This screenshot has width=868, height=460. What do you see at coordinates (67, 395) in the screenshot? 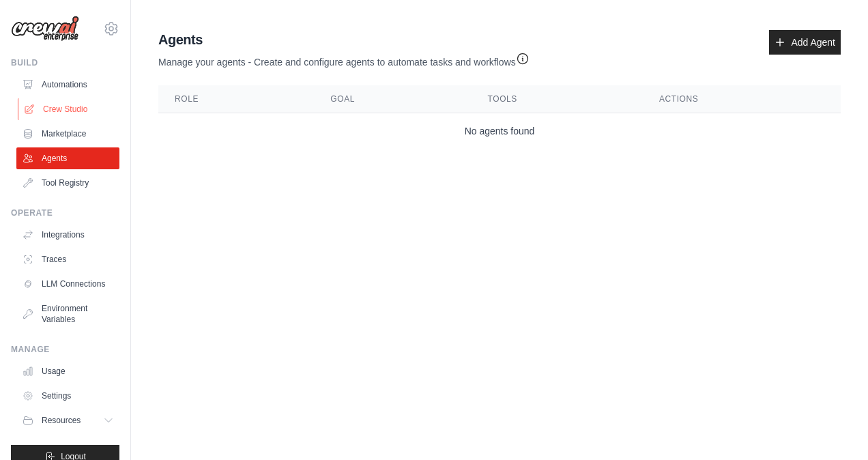
I see `a: Settings` at bounding box center [67, 395].